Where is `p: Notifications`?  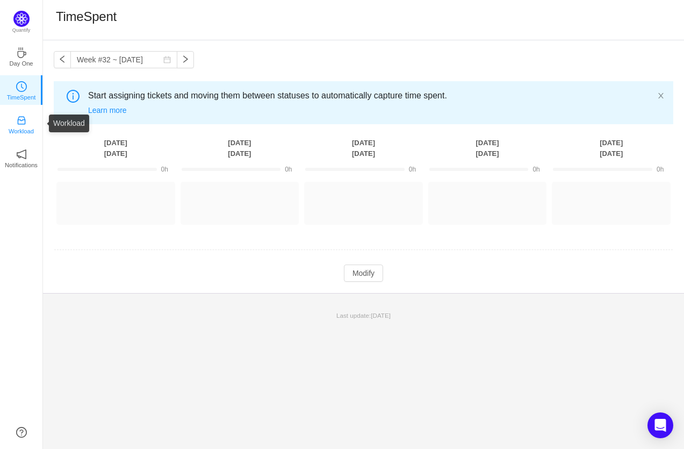
p: Notifications is located at coordinates (21, 165).